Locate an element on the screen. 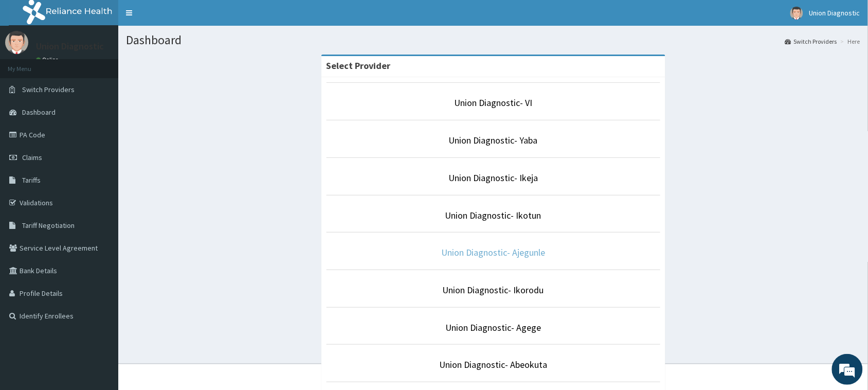  div: Chat with us now is located at coordinates (113, 64).